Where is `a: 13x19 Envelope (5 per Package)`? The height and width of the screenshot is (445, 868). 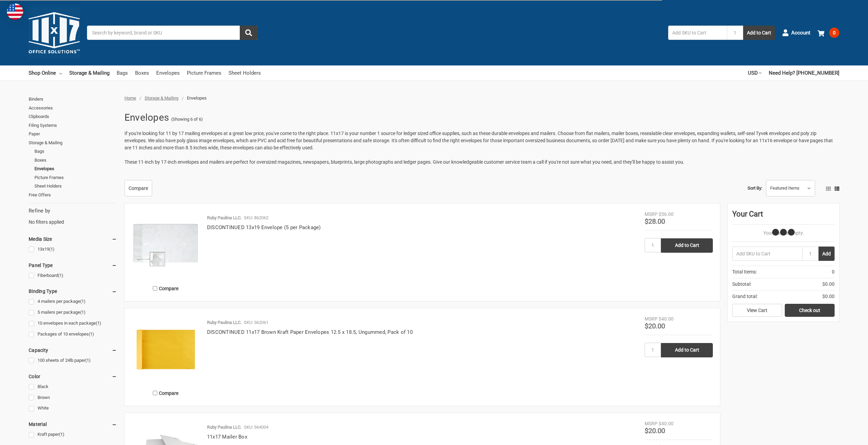
a: 13x19 Envelope (5 per Package) is located at coordinates (166, 244).